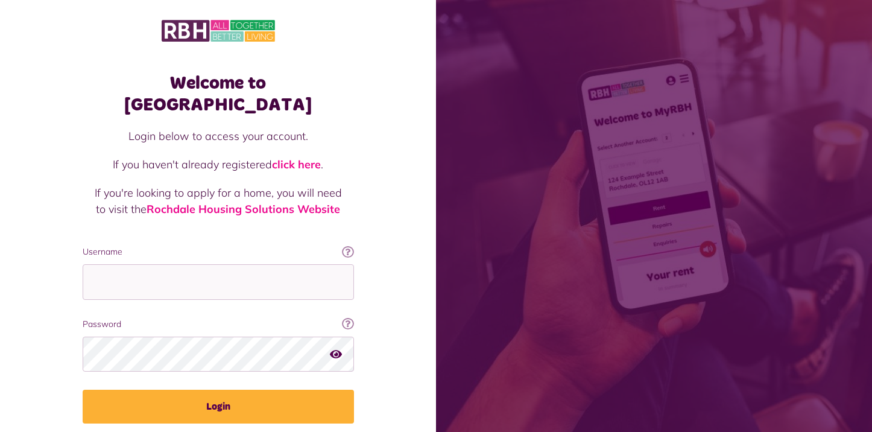  What do you see at coordinates (218, 201) in the screenshot?
I see `p: If you're looking to apply for a home, you will need to visit the` at bounding box center [218, 201].